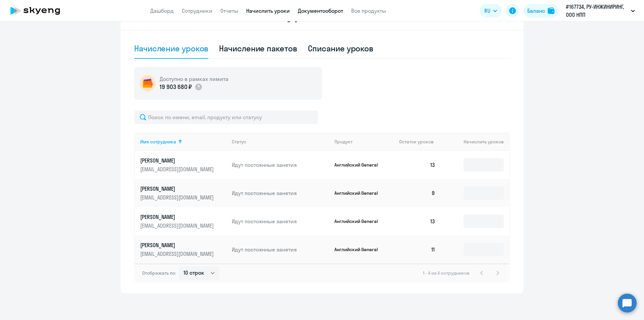  What do you see at coordinates (536, 11) in the screenshot?
I see `div: Баланс` at bounding box center [536, 11].